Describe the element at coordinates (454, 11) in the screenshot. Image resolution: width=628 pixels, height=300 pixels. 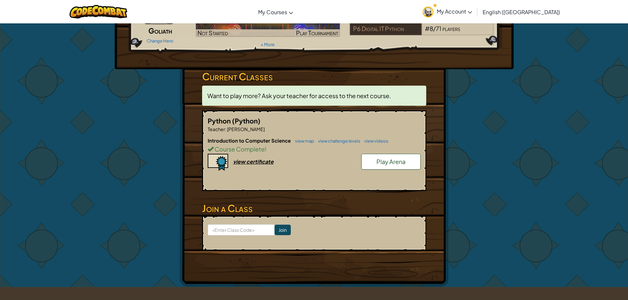
I see `span: My Account` at that location.